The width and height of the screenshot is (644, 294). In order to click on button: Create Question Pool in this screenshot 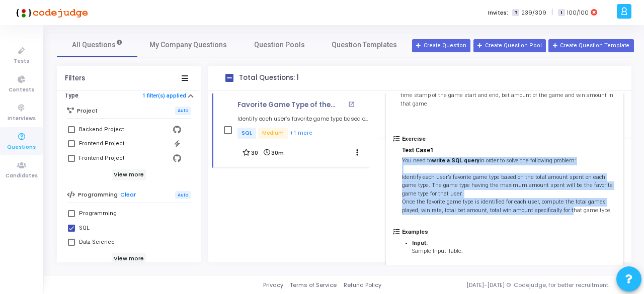, I will do `click(510, 46)`.